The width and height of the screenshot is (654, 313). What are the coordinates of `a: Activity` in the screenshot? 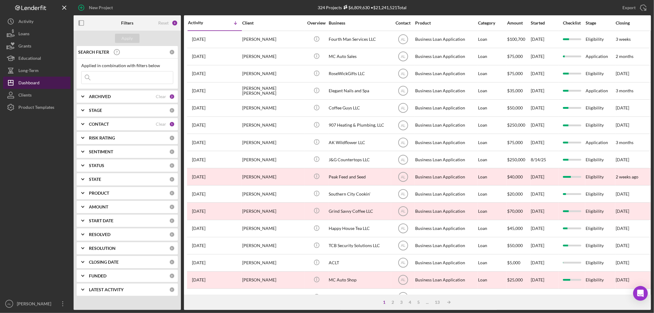 It's located at (37, 21).